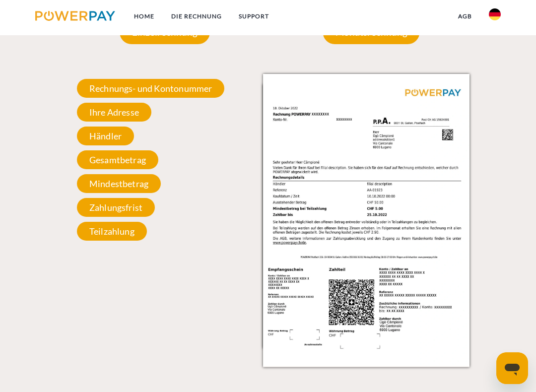  What do you see at coordinates (151, 89) in the screenshot?
I see `span: Rechnungs- und Kontonummer` at bounding box center [151, 89].